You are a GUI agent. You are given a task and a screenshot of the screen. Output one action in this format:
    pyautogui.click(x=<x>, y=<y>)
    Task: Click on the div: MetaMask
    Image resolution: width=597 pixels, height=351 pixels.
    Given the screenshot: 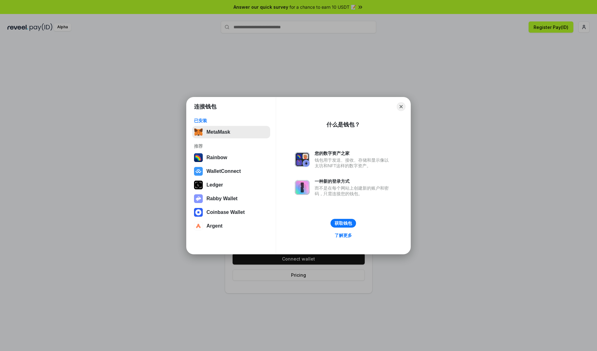 What is the action you would take?
    pyautogui.click(x=218, y=132)
    